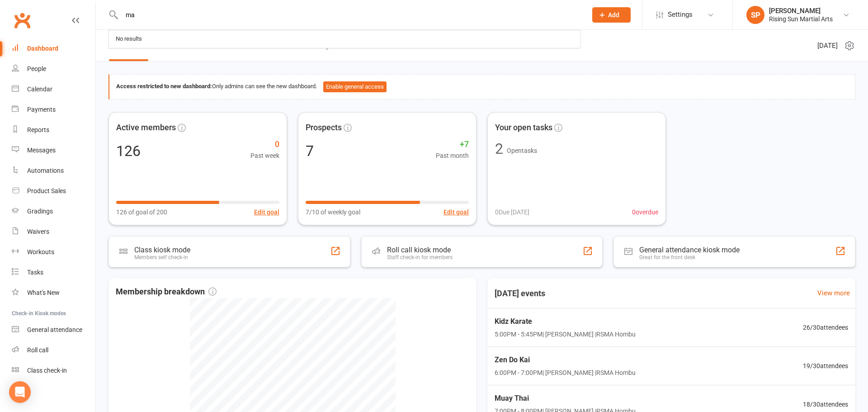 Image resolution: width=868 pixels, height=412 pixels. I want to click on div: Roll call kiosk mode, so click(419, 250).